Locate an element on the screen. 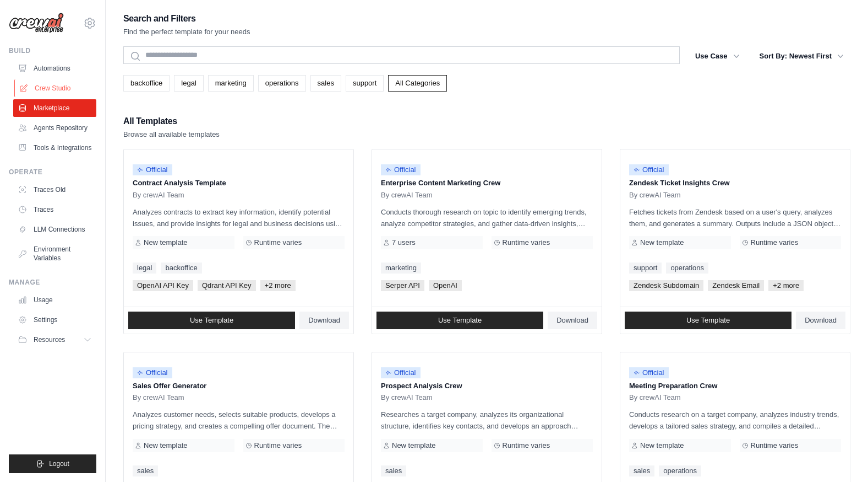 The width and height of the screenshot is (868, 482). span: 7 users is located at coordinates (403, 242).